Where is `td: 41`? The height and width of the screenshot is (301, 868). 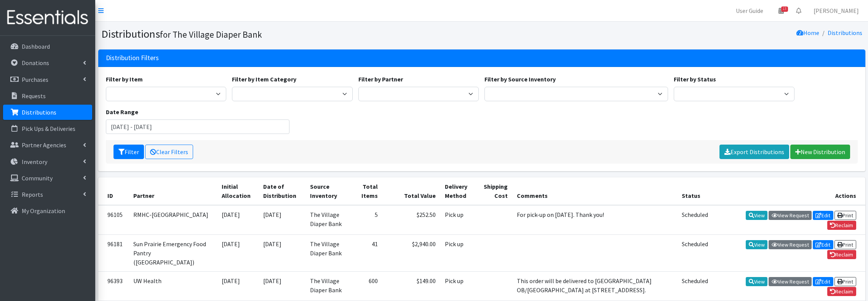
td: 41 is located at coordinates (365, 253).